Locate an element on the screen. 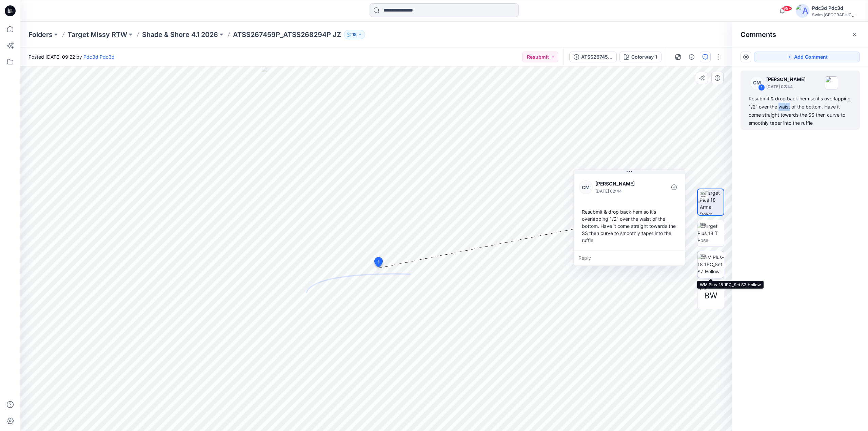 This screenshot has width=868, height=431. a: Pdc3d Pdc3d is located at coordinates (99, 57).